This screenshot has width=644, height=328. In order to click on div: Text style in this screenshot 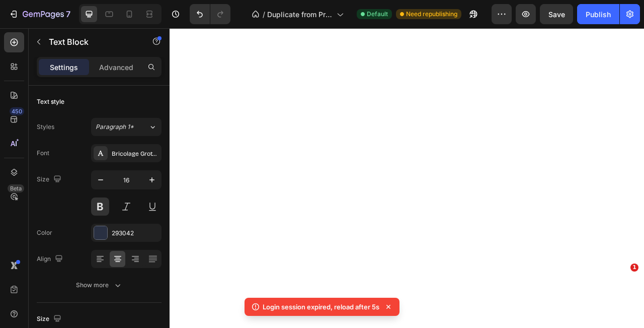, I will do `click(50, 102)`.